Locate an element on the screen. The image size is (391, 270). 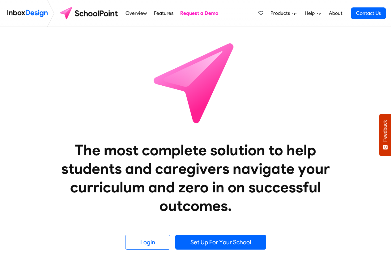
img: icon_schoolpoint.svg is located at coordinates (196, 83).